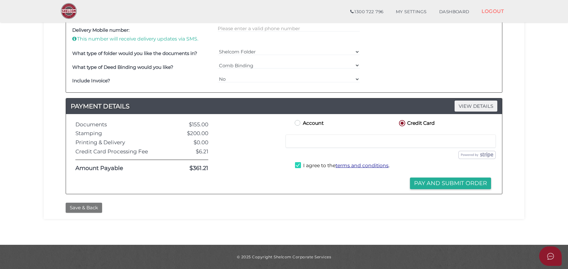 The image size is (568, 269). I want to click on b: What type of Deed Binding would you like?, so click(123, 67).